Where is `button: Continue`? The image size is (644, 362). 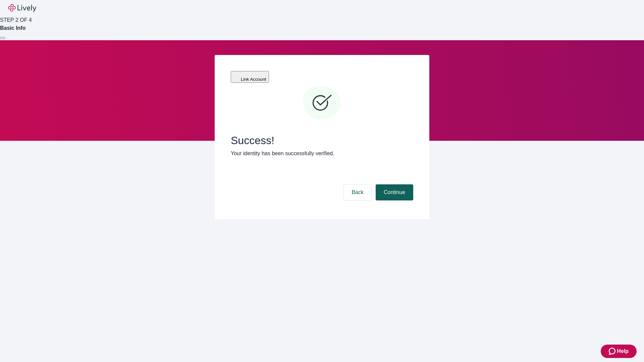
button: Continue is located at coordinates (394, 192).